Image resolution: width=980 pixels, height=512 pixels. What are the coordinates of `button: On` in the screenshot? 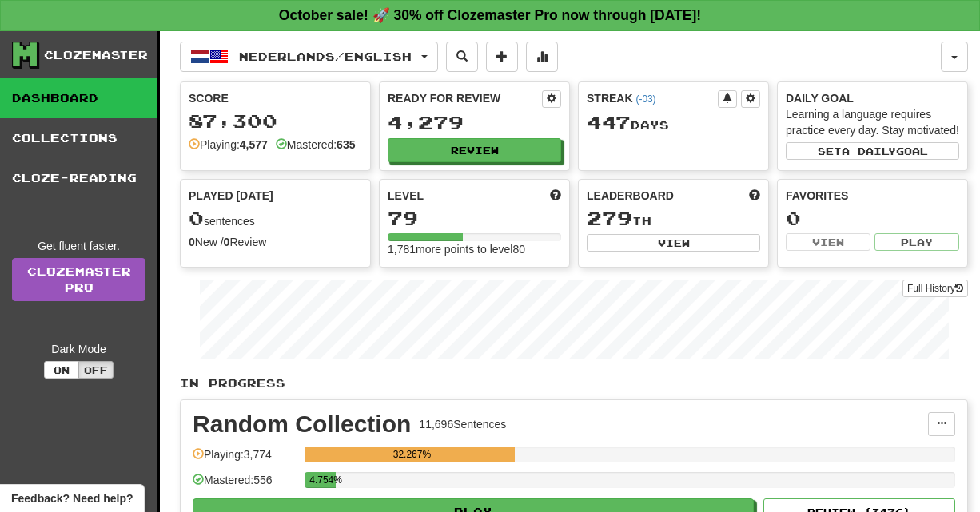 It's located at (62, 370).